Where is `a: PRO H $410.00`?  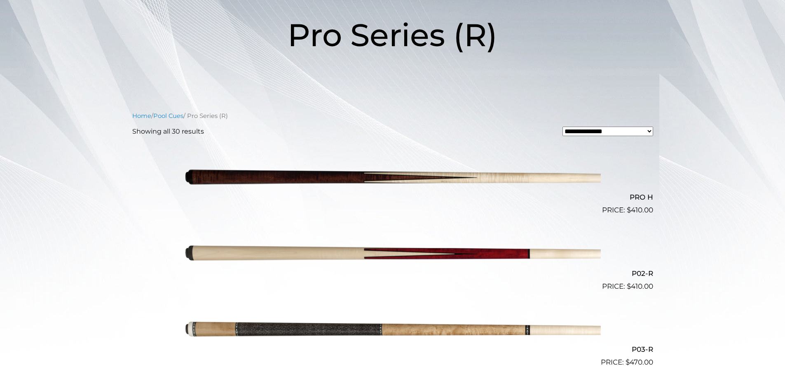 a: PRO H $410.00 is located at coordinates (393, 179).